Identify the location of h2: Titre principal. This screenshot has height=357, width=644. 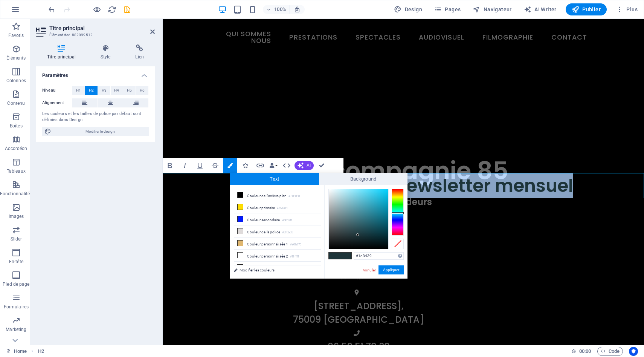
(102, 28).